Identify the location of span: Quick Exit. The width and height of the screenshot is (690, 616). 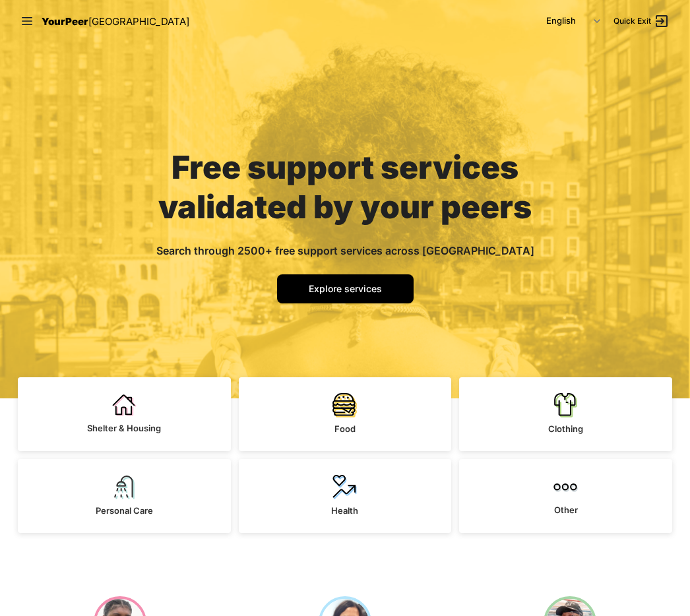
(632, 21).